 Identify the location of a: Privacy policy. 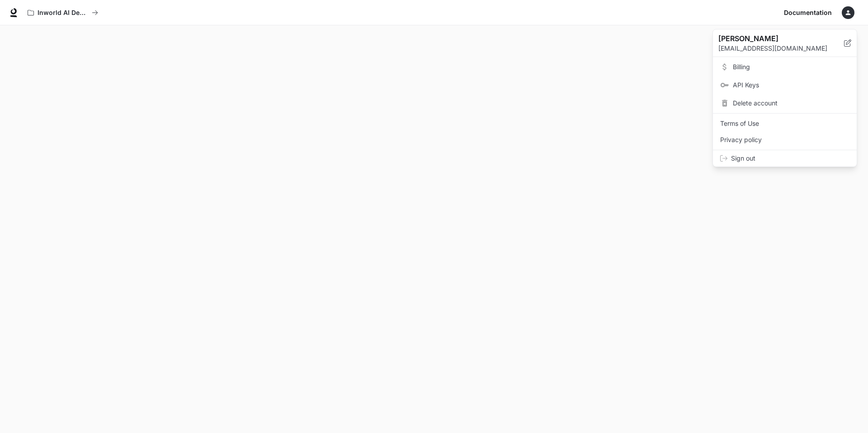
(785, 140).